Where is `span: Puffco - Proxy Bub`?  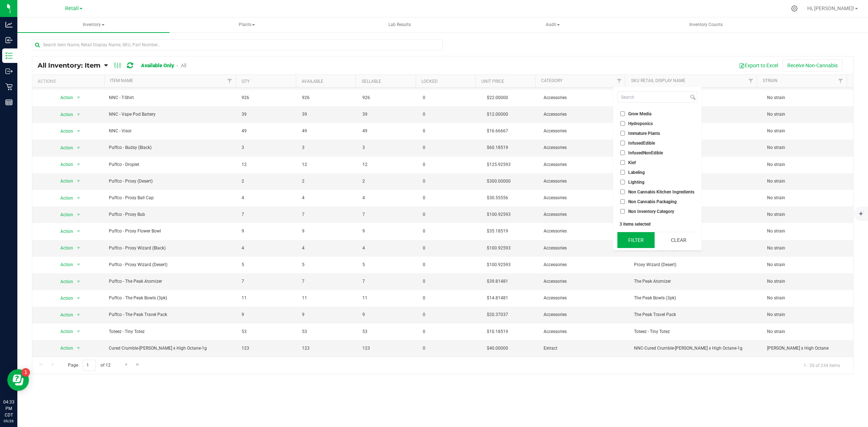
span: Puffco - Proxy Bub is located at coordinates (171, 215).